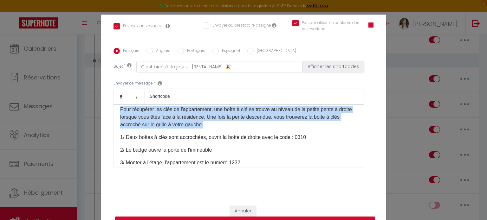 The height and width of the screenshot is (220, 487). I want to click on p: 1/ Deux boîtes à clés sont accrochées, ouvrir la boîte de droite avec le code : 0310, so click(239, 138).